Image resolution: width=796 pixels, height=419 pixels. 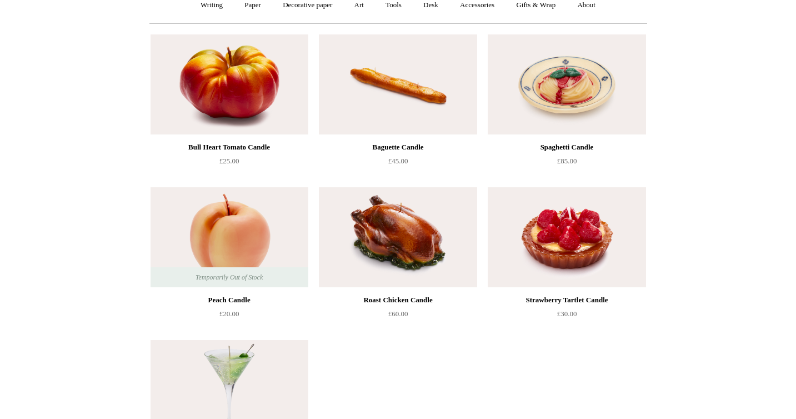 What do you see at coordinates (398, 300) in the screenshot?
I see `div: Roast Chicken Candle` at bounding box center [398, 300].